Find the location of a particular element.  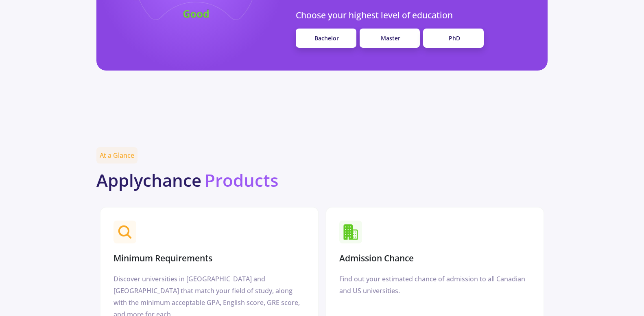

h3: Admission Chance is located at coordinates (376, 258).